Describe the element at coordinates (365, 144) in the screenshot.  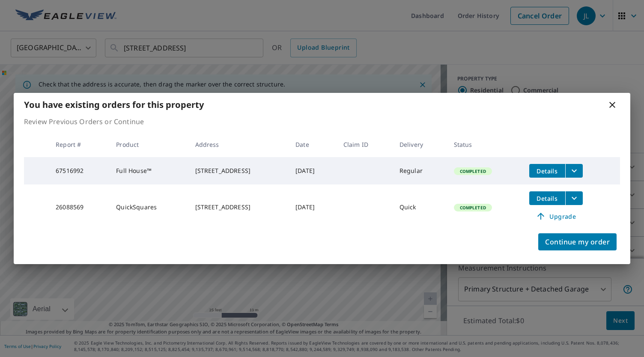
I see `th: Claim ID` at that location.